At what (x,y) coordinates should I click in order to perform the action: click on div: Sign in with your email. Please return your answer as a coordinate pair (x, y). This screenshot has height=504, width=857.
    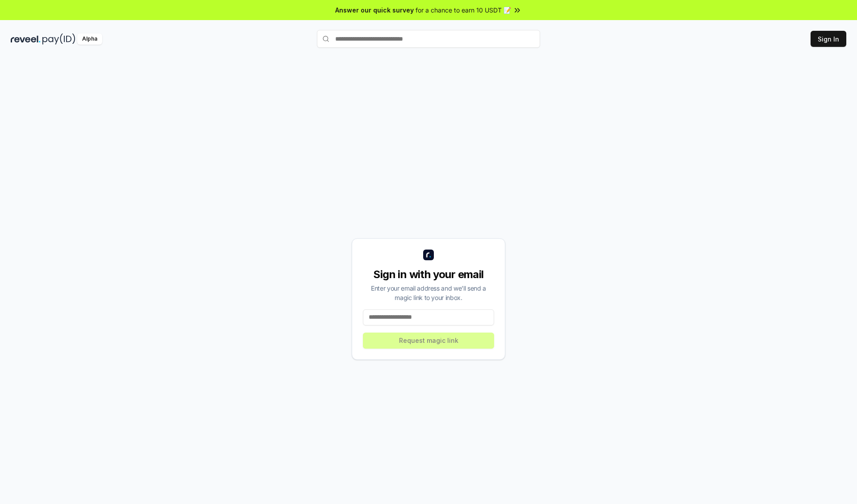
    Looking at the image, I should click on (429, 275).